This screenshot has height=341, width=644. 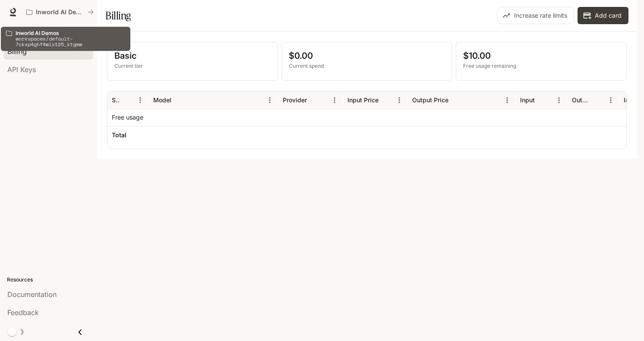 What do you see at coordinates (162, 100) in the screenshot?
I see `div: Model` at bounding box center [162, 100].